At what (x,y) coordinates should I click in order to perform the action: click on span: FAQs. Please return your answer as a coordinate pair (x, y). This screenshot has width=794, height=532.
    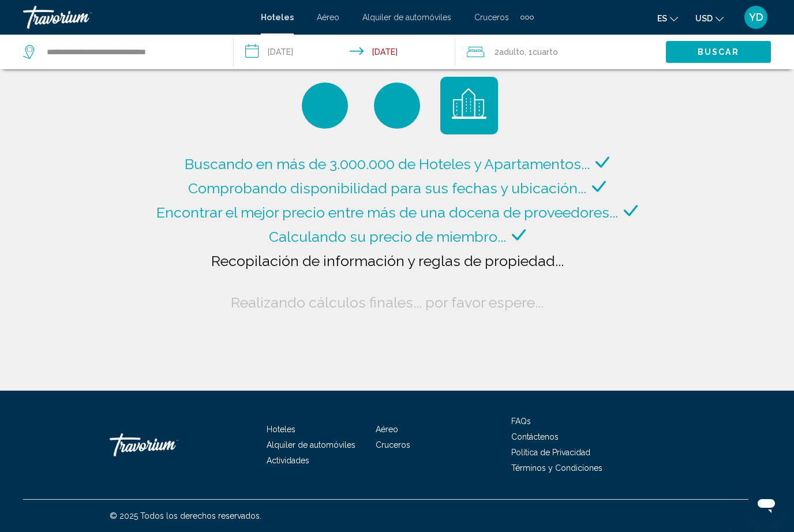
    Looking at the image, I should click on (521, 421).